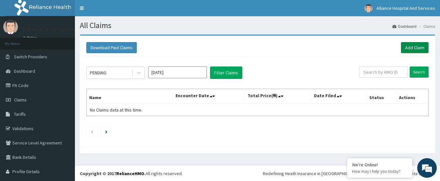 The width and height of the screenshot is (440, 181). What do you see at coordinates (209, 96) in the screenshot?
I see `th: Encounter Date` at bounding box center [209, 96].